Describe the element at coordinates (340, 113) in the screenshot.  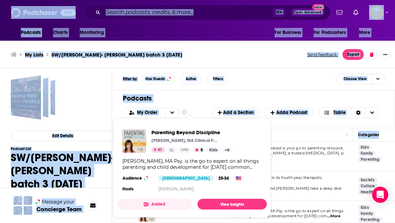
I see `span: Table` at that location.